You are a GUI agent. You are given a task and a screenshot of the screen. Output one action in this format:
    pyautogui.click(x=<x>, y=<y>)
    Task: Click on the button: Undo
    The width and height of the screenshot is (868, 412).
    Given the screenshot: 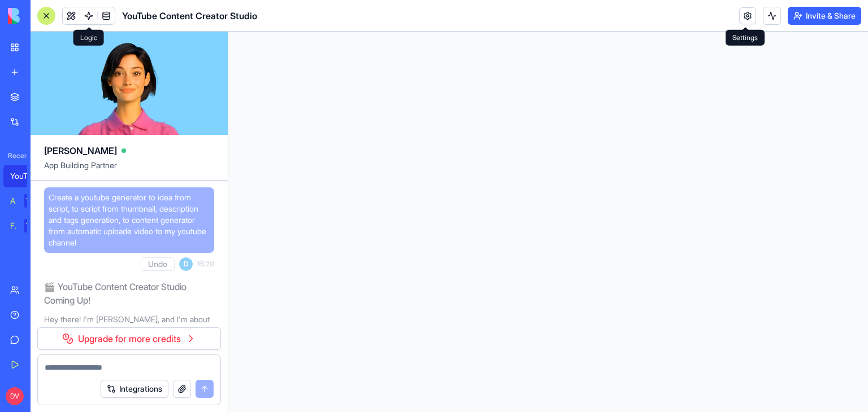 What is the action you would take?
    pyautogui.click(x=158, y=264)
    